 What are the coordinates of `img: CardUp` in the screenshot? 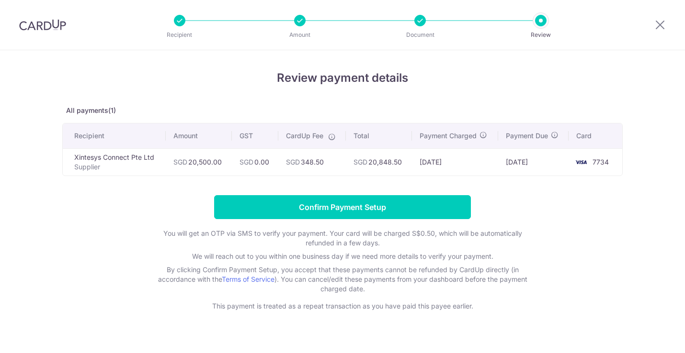 It's located at (43, 25).